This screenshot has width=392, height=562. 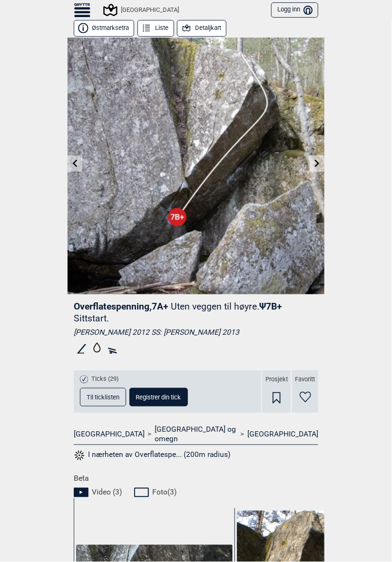 What do you see at coordinates (106, 493) in the screenshot?
I see `span: Video ( 3 )` at bounding box center [106, 493].